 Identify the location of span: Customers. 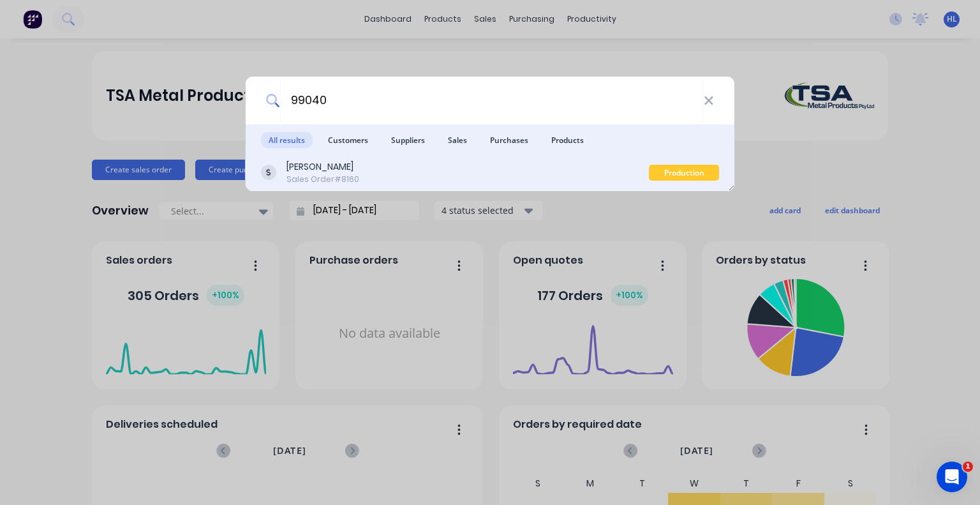
(347, 140).